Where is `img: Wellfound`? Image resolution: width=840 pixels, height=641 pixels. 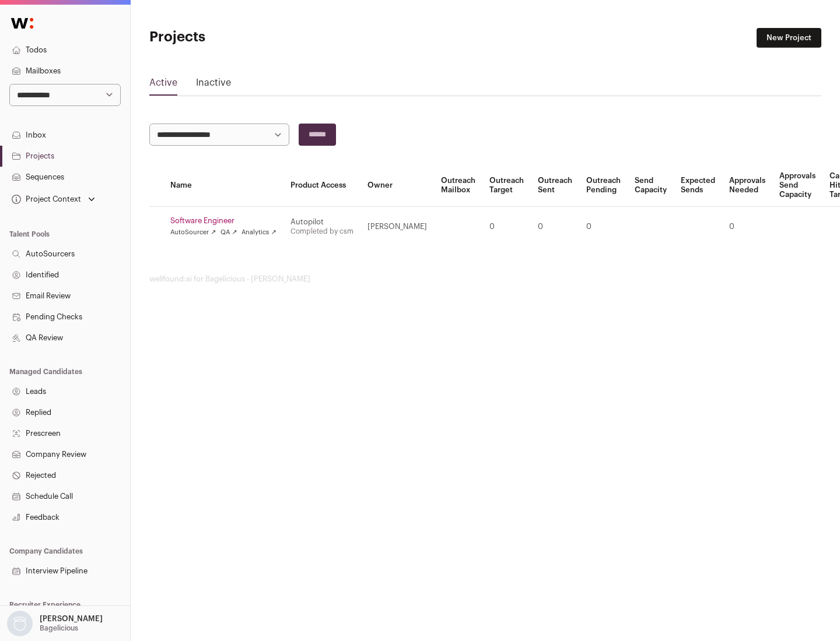
img: Wellfound is located at coordinates (22, 23).